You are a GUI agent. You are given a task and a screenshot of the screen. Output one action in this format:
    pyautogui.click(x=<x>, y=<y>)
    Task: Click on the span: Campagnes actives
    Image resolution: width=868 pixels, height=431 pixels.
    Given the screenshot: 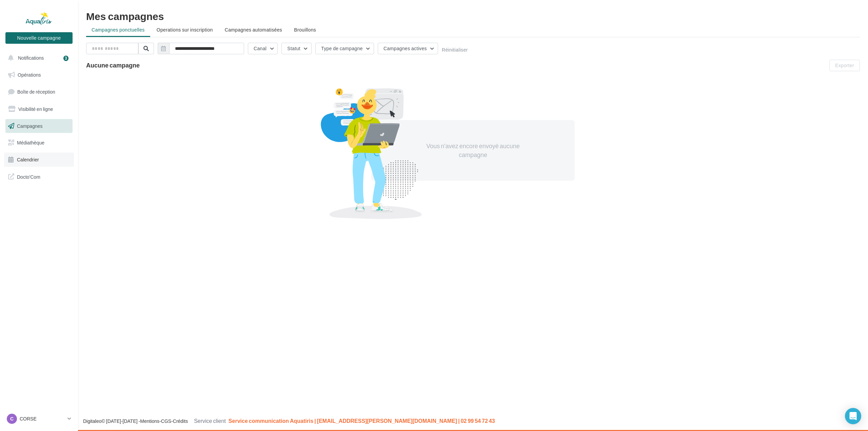 What is the action you would take?
    pyautogui.click(x=405, y=48)
    